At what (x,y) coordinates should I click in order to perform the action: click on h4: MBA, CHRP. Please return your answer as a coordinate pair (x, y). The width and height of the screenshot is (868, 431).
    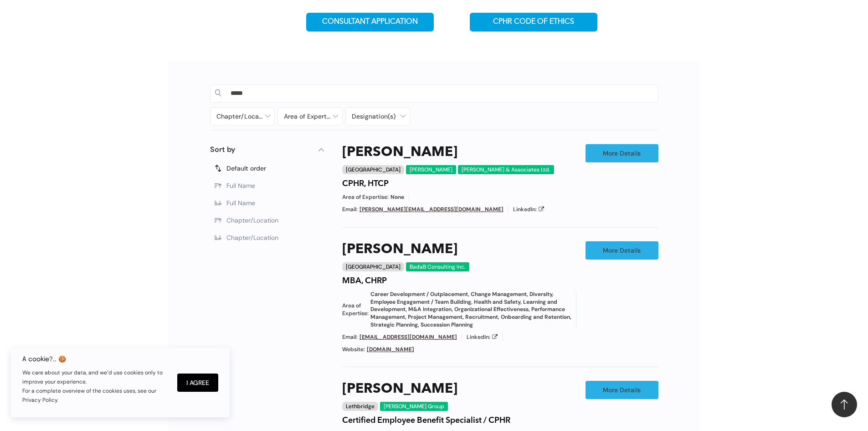
    Looking at the image, I should click on (364, 281).